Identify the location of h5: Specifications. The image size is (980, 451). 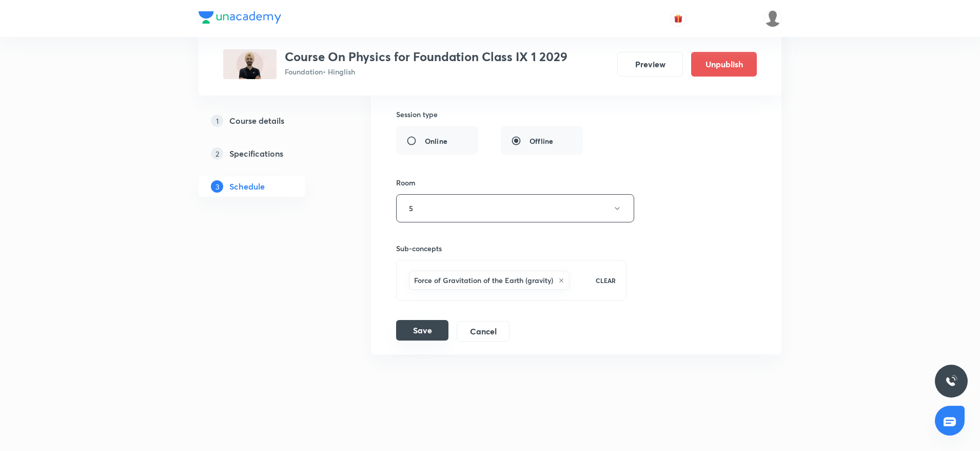
(256, 154).